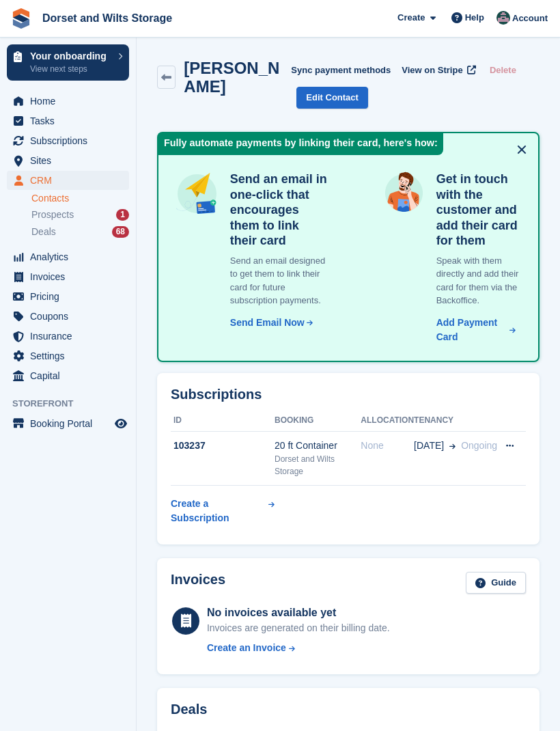  I want to click on div: Invoices are generated on their billing date., so click(298, 627).